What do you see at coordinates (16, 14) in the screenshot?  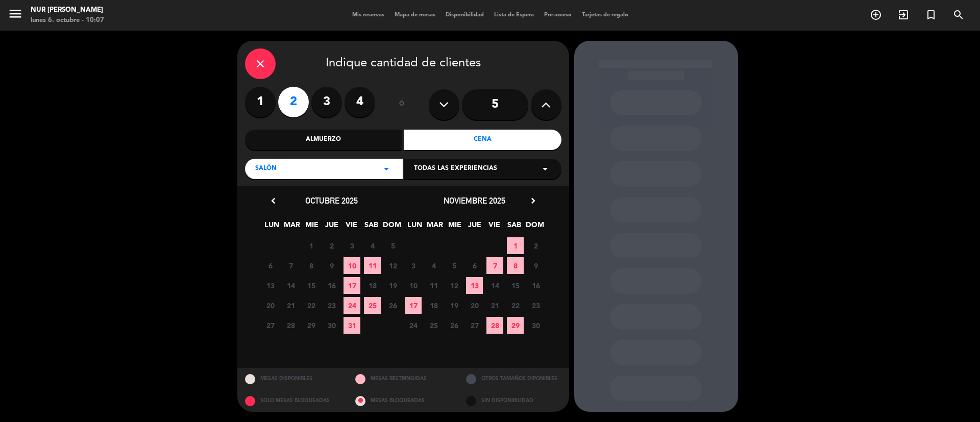 I see `i: menu` at bounding box center [16, 14].